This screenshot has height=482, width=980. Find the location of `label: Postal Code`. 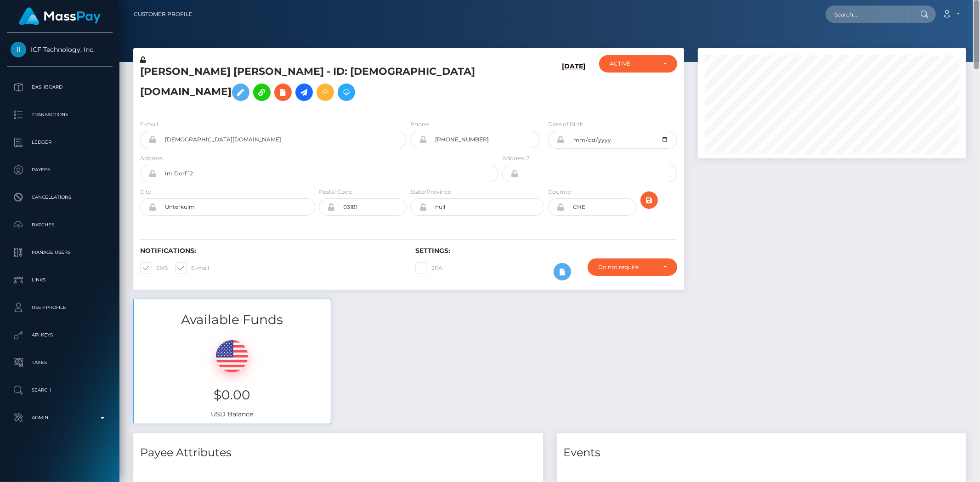

label: Postal Code is located at coordinates (335, 192).